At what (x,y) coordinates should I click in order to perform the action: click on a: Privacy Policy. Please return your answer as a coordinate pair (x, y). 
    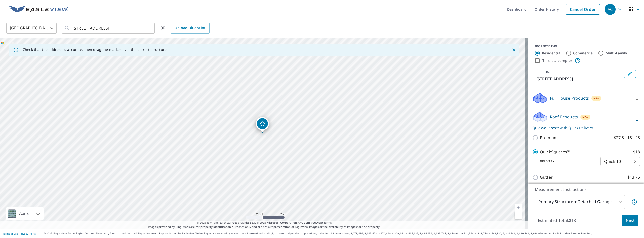
    Looking at the image, I should click on (27, 234).